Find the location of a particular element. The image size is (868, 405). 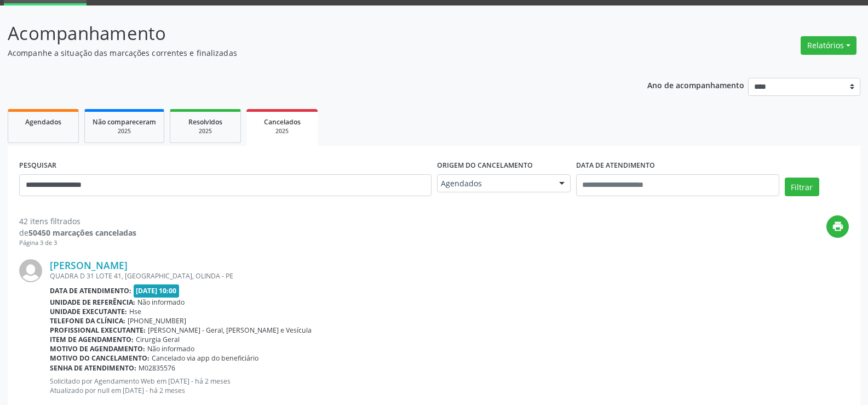

span: Cancelados is located at coordinates (282, 122).